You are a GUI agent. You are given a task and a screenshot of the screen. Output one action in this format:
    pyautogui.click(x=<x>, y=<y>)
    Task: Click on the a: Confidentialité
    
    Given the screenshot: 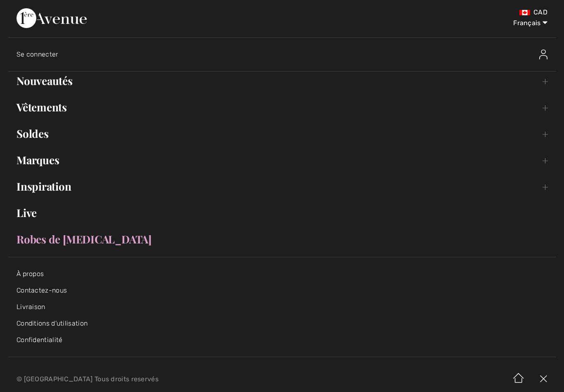 What is the action you would take?
    pyautogui.click(x=40, y=339)
    